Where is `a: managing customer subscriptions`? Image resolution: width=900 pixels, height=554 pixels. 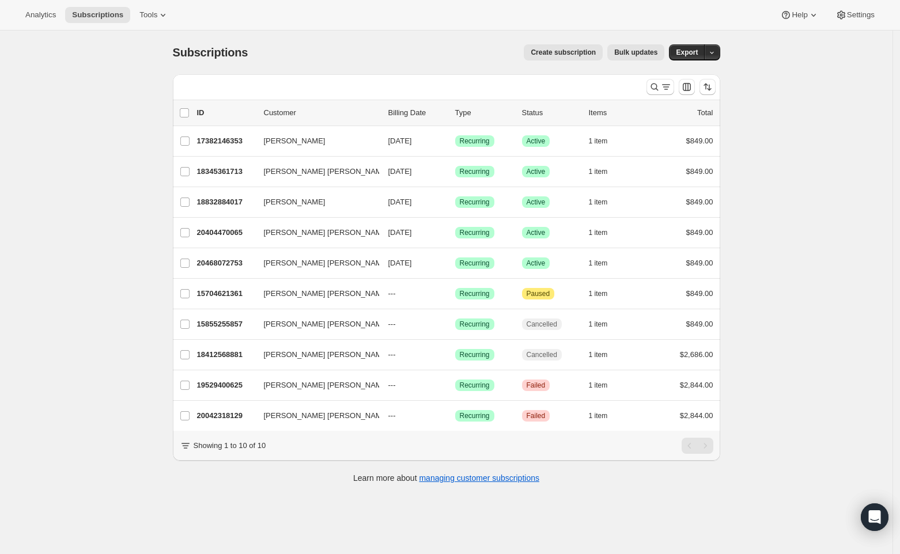 a: managing customer subscriptions is located at coordinates (479, 478).